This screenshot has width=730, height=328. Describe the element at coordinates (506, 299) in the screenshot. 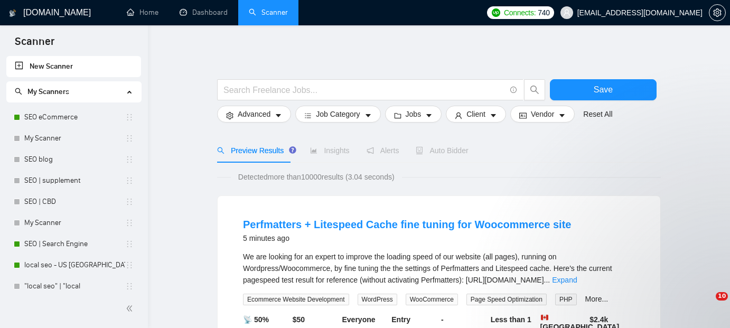

I see `span: Page Speed Optimization` at that location.